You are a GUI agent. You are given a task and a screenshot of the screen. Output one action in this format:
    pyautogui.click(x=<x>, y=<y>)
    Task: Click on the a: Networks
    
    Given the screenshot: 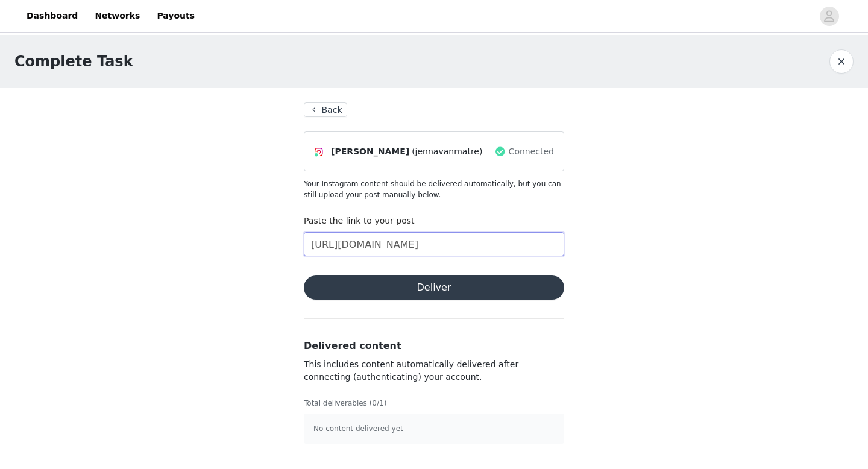 What is the action you would take?
    pyautogui.click(x=117, y=16)
    